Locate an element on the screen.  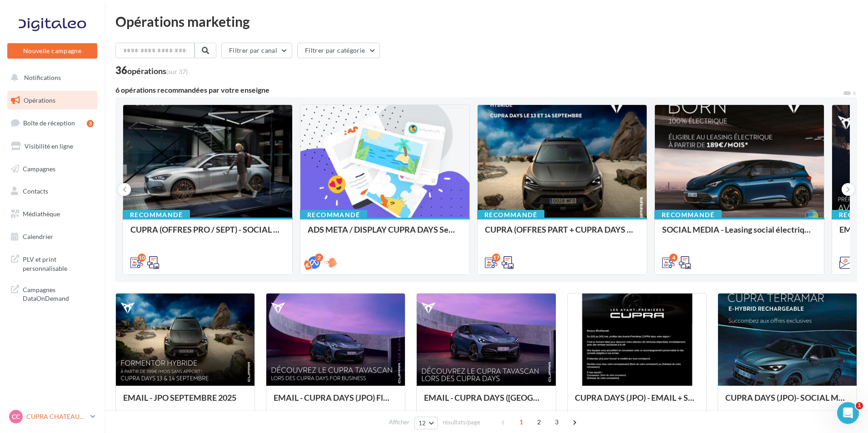
div: SOCIAL MEDIA - Leasing social électrique - CUPRA Born is located at coordinates (739, 234).